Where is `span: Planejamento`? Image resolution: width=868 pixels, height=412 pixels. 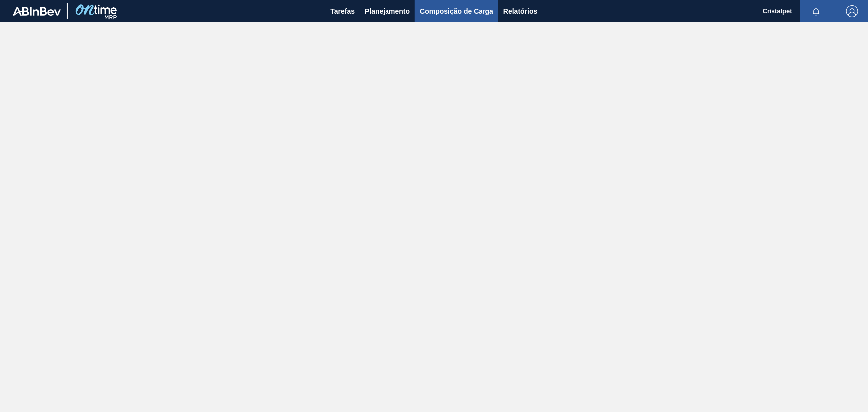
span: Planejamento is located at coordinates (387, 12).